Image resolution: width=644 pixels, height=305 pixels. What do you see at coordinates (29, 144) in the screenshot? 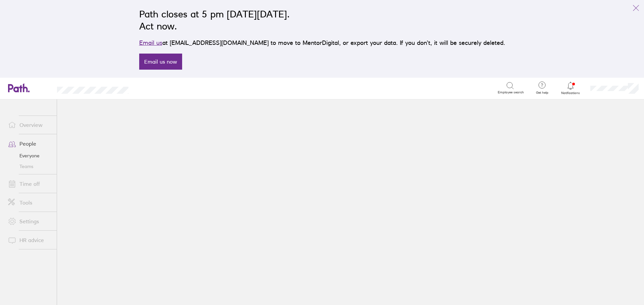
I see `a: People` at bounding box center [29, 144].